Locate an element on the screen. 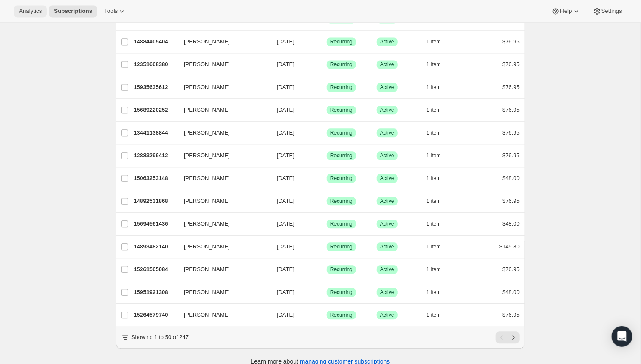 This screenshot has height=364, width=641. p: 13441138844 is located at coordinates (155, 133).